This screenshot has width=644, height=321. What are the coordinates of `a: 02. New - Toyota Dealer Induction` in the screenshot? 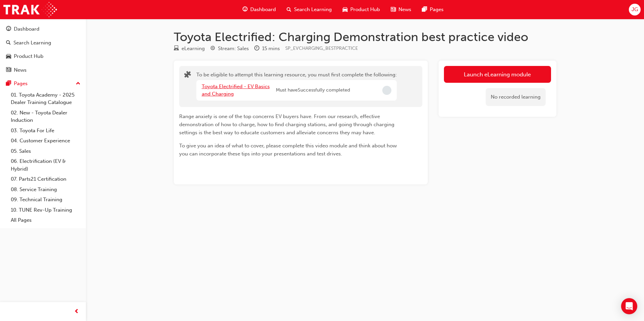 It's located at (46, 117).